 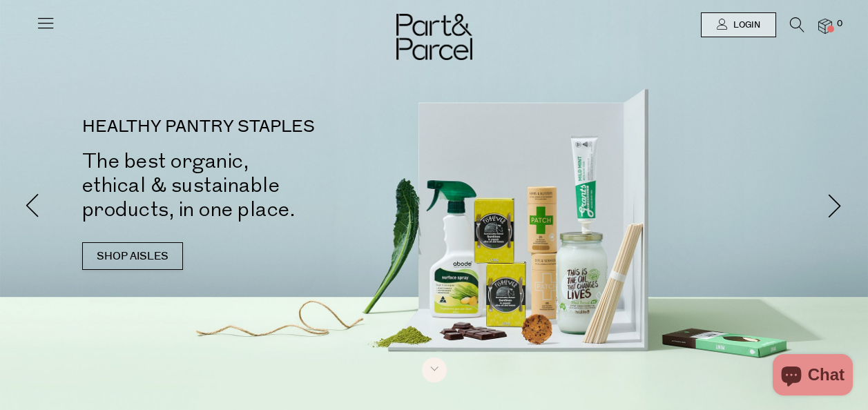 What do you see at coordinates (269, 127) in the screenshot?
I see `p: HEALTHY PANTRY STAPLES` at bounding box center [269, 127].